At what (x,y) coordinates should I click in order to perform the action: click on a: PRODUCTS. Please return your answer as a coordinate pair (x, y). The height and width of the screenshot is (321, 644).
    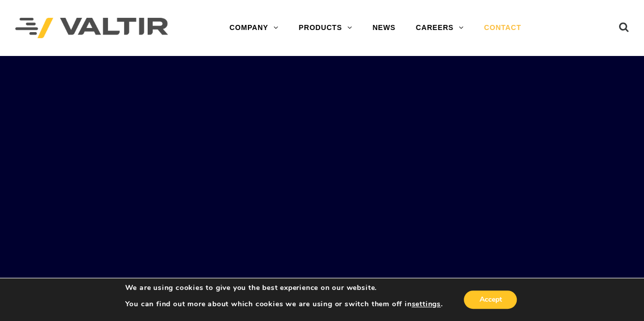
    Looking at the image, I should click on (325, 28).